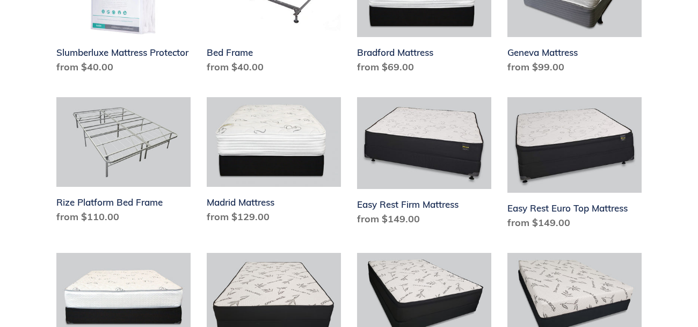 This screenshot has height=327, width=698. I want to click on a: Easy Rest Firm Mattress, so click(424, 164).